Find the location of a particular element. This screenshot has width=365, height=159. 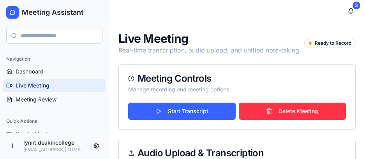

span: Meeting Review is located at coordinates (36, 100).